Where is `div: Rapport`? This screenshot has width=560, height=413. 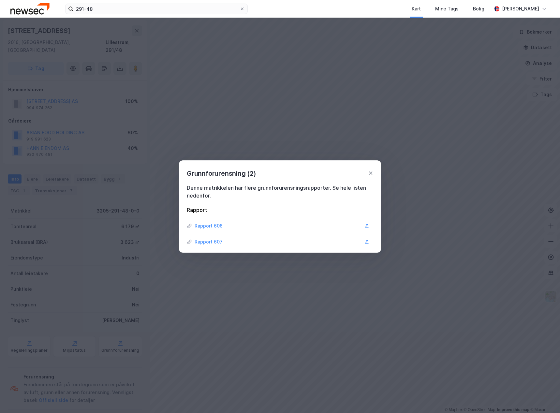
div: Rapport is located at coordinates (280, 210).